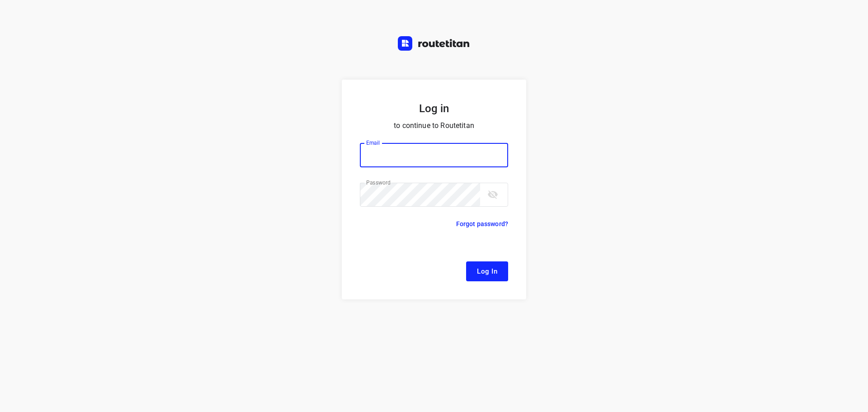 This screenshot has width=868, height=412. I want to click on img: Routetitan, so click(434, 43).